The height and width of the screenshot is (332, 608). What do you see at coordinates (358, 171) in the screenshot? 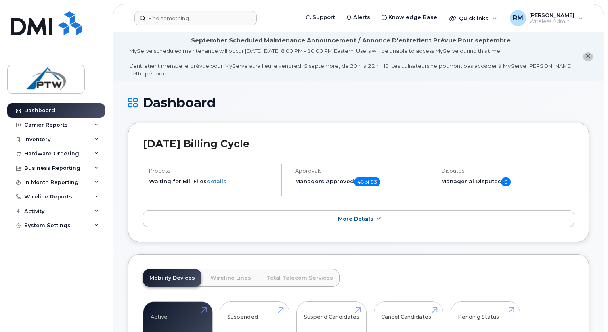
I see `h4: Approvals` at bounding box center [358, 171].